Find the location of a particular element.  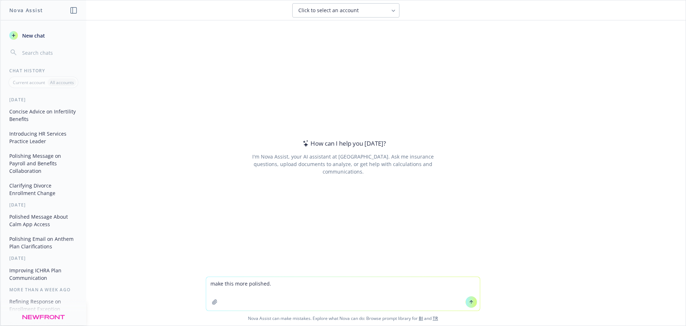

span: Nova Assist can make mistakes. Explore what Nova can do: Browse prompt library for and is located at coordinates (343, 318).